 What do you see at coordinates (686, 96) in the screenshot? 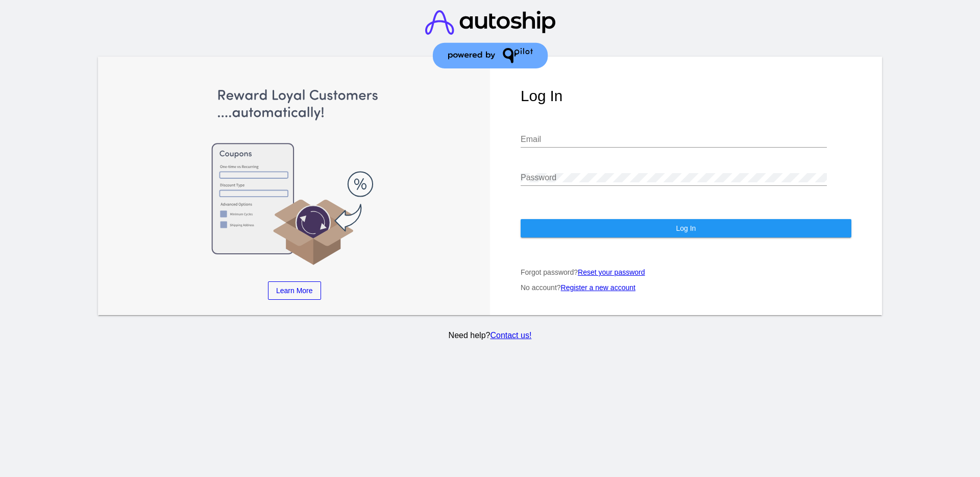
I see `h1: Log In` at bounding box center [686, 96].